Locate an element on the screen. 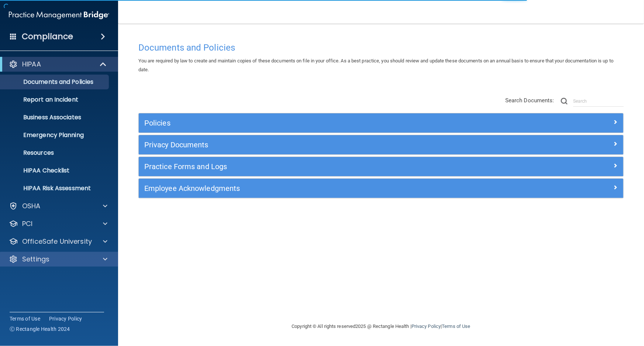 This screenshot has height=346, width=644. h5: Employee Acknowledgments is located at coordinates (320, 188).